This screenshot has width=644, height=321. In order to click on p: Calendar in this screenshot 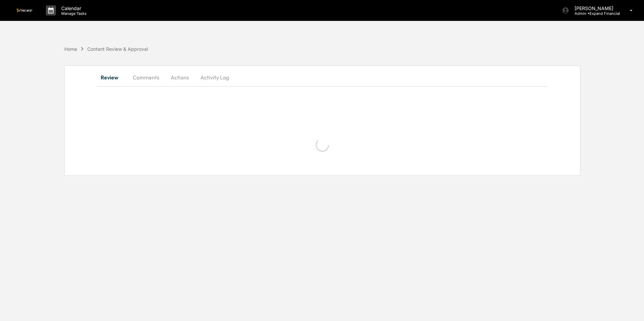, I will do `click(73, 8)`.